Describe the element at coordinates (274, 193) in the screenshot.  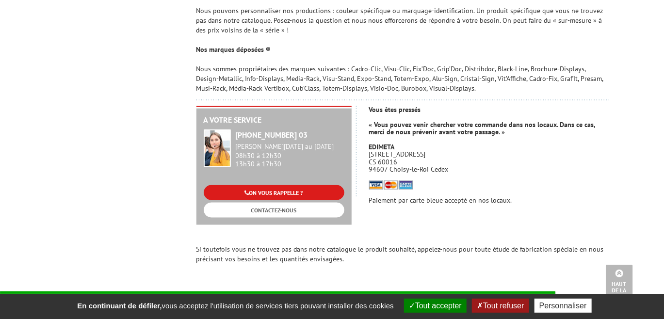
I see `a: ON VOUS RAPPELLE ?` at that location.